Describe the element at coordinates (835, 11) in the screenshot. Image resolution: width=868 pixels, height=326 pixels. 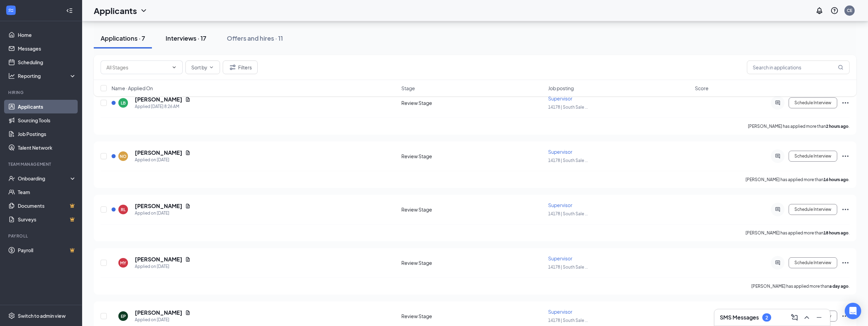
I see `svg: QuestionInfo` at that location.